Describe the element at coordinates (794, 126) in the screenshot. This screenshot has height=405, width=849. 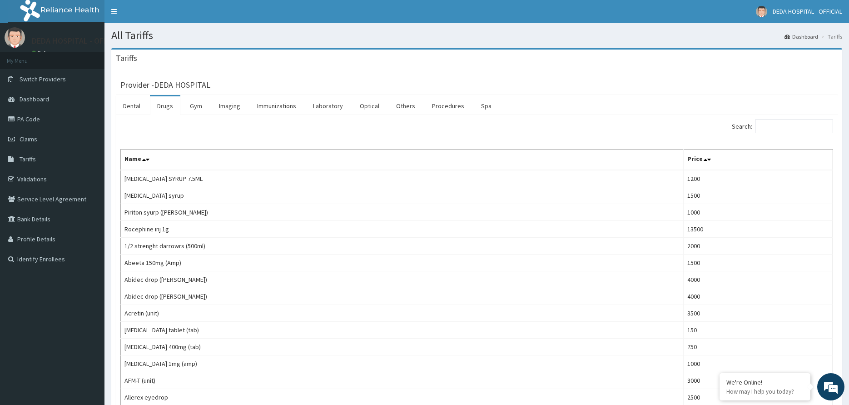
I see `input: Search:` at that location.